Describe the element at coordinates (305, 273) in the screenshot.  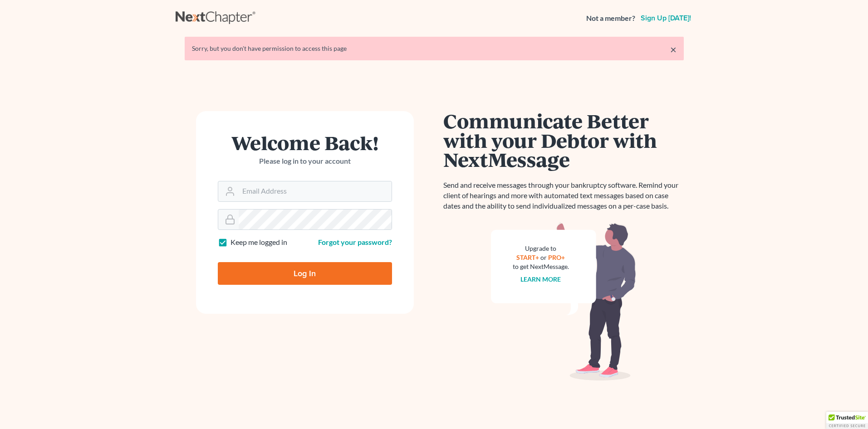
I see `input: Log In` at that location.